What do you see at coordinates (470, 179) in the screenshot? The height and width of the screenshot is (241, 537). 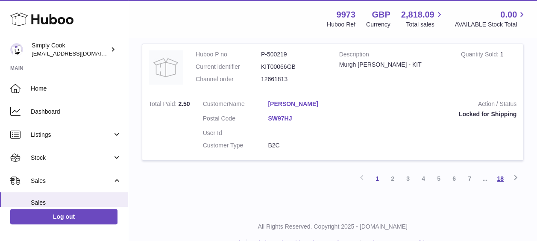 I see `a: 7` at bounding box center [470, 179].